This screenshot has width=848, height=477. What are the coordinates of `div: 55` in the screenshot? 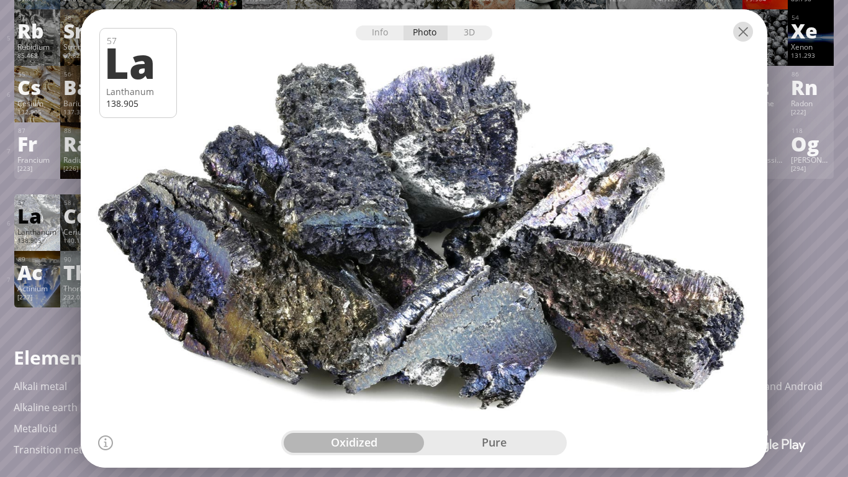 It's located at (37, 74).